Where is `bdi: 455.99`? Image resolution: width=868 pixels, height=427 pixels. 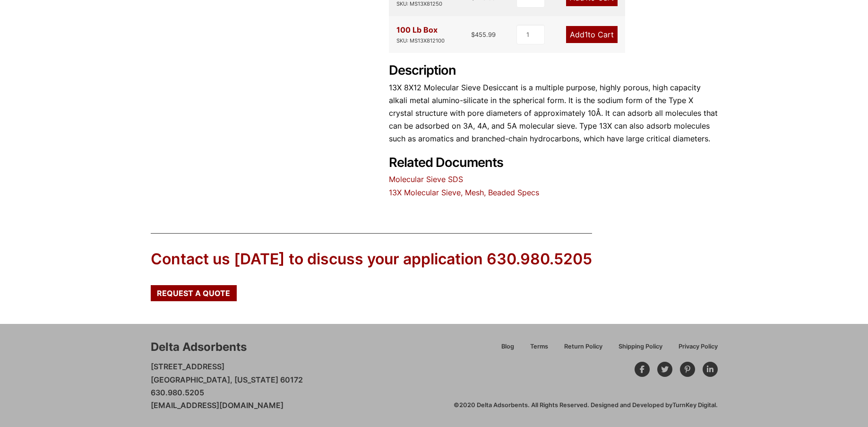 bdi: 455.99 is located at coordinates (483, 35).